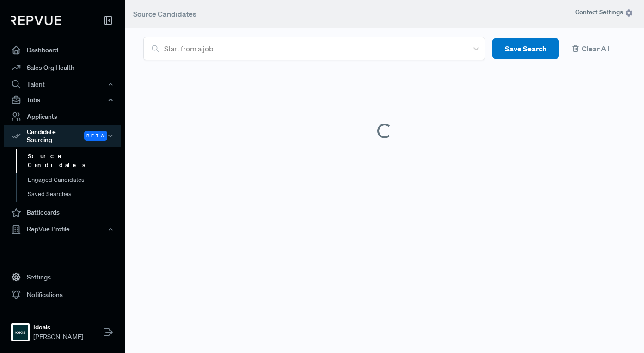  I want to click on button: Candidate Sourcing Beta, so click(62, 136).